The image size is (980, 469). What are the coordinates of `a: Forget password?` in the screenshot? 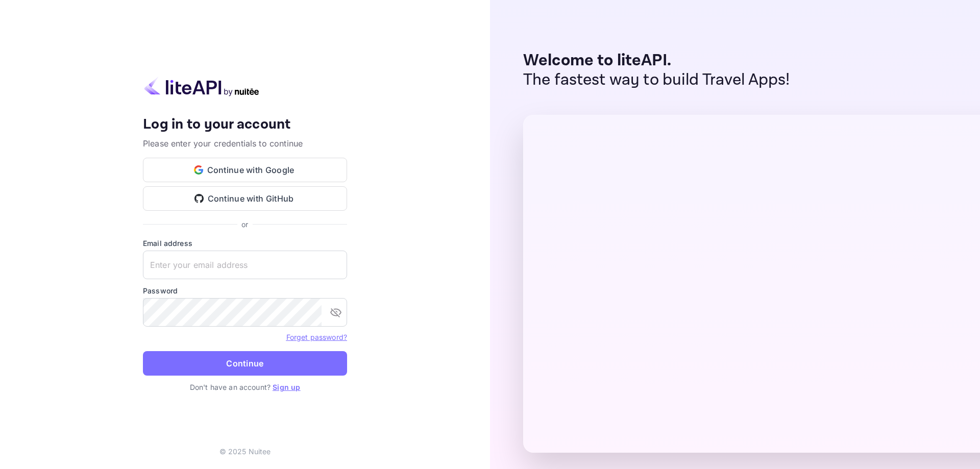 It's located at (317, 336).